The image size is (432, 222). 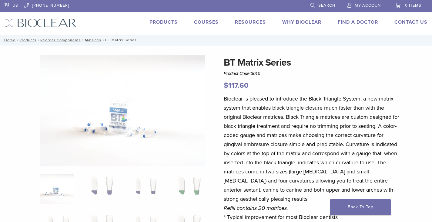 I want to click on a: Contact Us, so click(x=411, y=22).